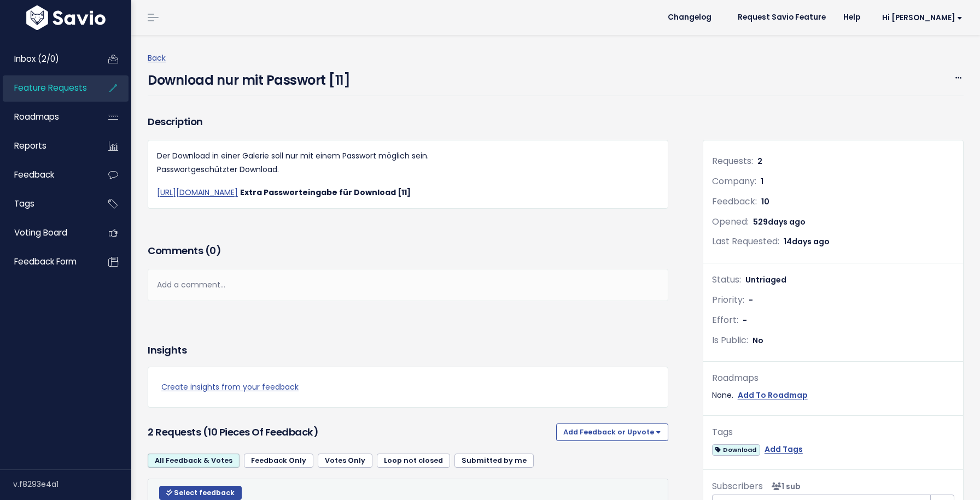 This screenshot has height=500, width=980. Describe the element at coordinates (213, 250) in the screenshot. I see `span: 0` at that location.